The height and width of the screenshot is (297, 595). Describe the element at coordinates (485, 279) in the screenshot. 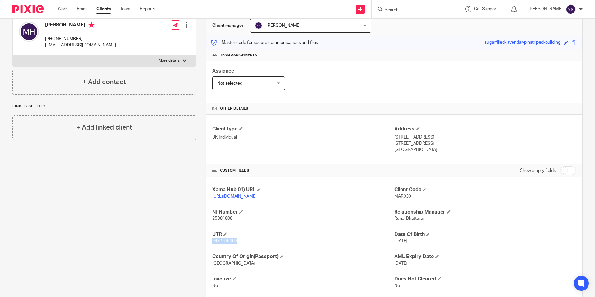

I see `h4: Dues Not Cleared` at that location.